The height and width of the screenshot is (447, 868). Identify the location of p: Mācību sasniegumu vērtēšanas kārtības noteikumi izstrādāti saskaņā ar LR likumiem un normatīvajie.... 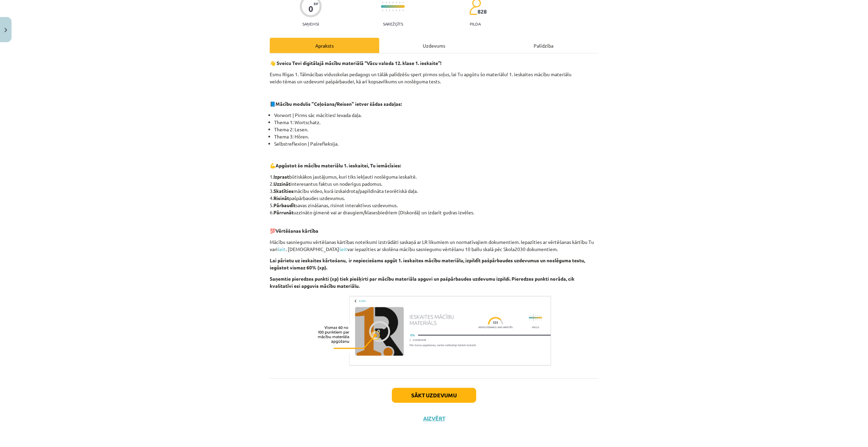
(434, 245).